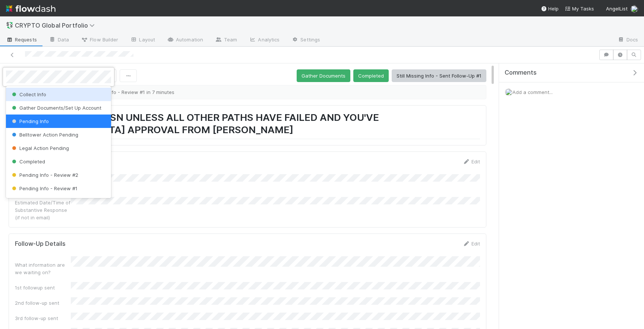 This screenshot has height=329, width=644. What do you see at coordinates (28, 95) in the screenshot?
I see `span: Collect Info` at bounding box center [28, 95].